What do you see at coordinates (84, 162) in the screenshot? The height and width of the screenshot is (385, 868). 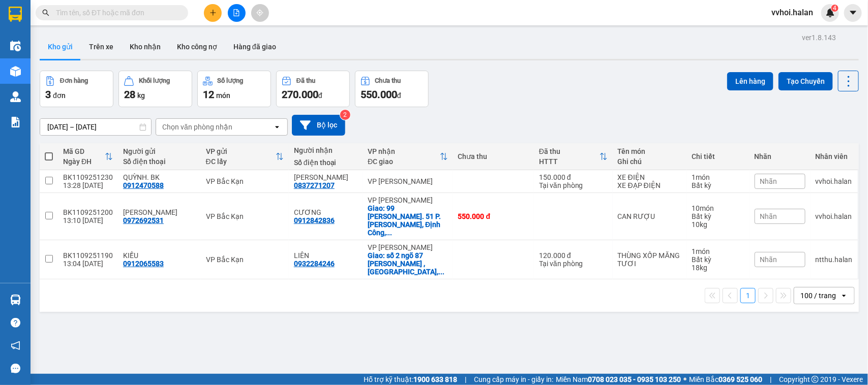 I see `div: Ngày ĐH` at bounding box center [84, 162].